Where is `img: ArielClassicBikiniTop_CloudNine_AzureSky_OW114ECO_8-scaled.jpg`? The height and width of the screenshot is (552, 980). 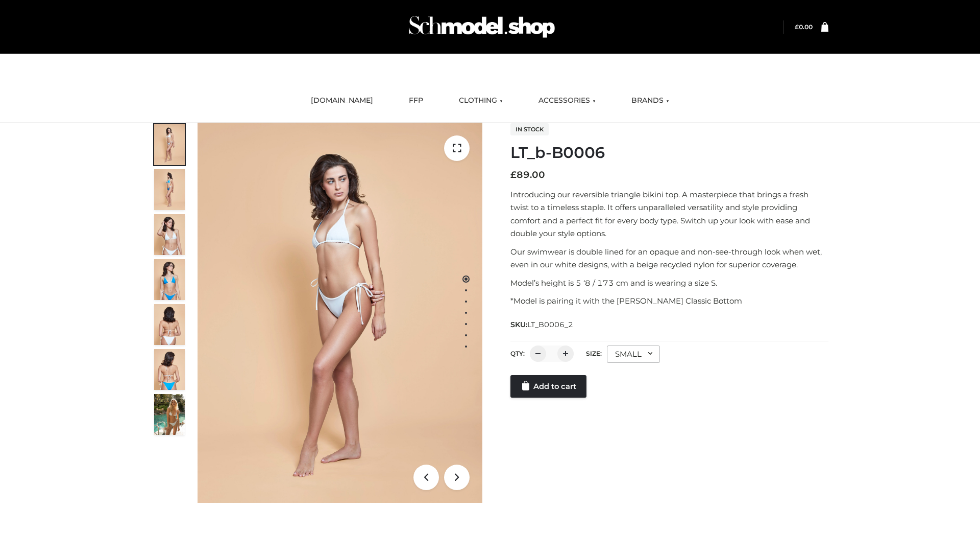
img: ArielClassicBikiniTop_CloudNine_AzureSky_OW114ECO_8-scaled.jpg is located at coordinates (170, 370).